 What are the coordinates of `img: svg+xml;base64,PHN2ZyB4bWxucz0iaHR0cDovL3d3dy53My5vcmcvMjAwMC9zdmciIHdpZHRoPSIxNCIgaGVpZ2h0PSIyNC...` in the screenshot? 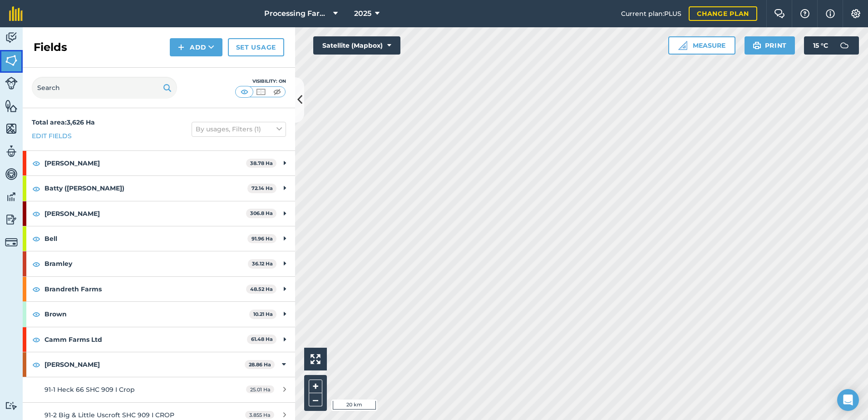 It's located at (181, 47).